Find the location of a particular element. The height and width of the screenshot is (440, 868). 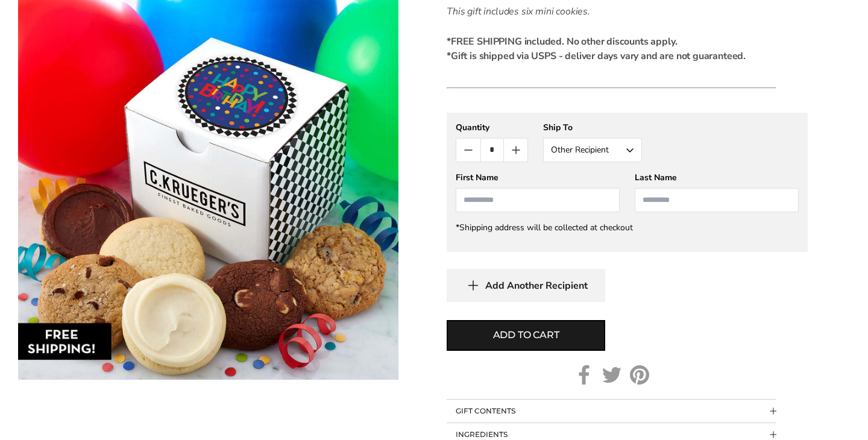

a: Pinterest is located at coordinates (640, 375).